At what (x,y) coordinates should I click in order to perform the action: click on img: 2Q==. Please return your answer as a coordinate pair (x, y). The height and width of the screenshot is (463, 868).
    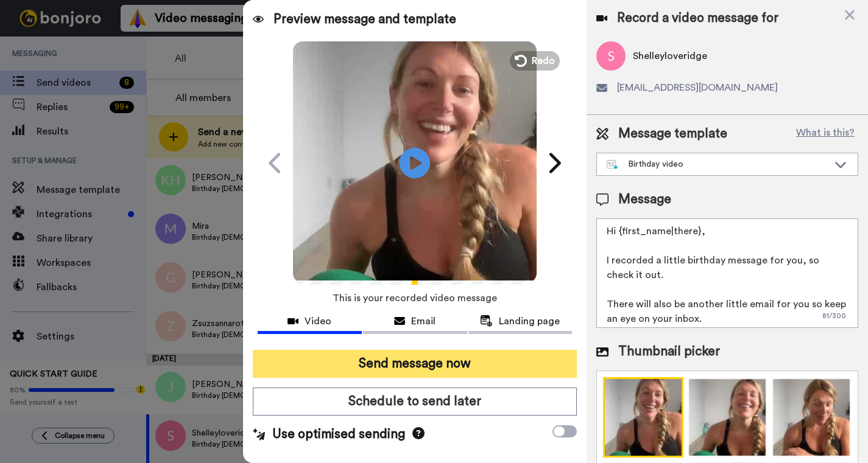
    Looking at the image, I should click on (728, 418).